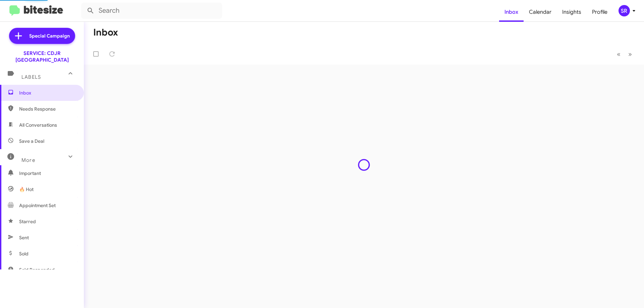 The height and width of the screenshot is (308, 644). I want to click on span: Save a Deal, so click(32, 141).